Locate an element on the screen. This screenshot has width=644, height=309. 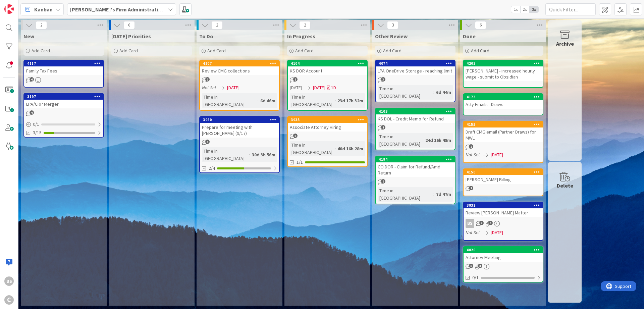
div: Draft CMG email (Partner Draws) for MWL is located at coordinates (503, 135).